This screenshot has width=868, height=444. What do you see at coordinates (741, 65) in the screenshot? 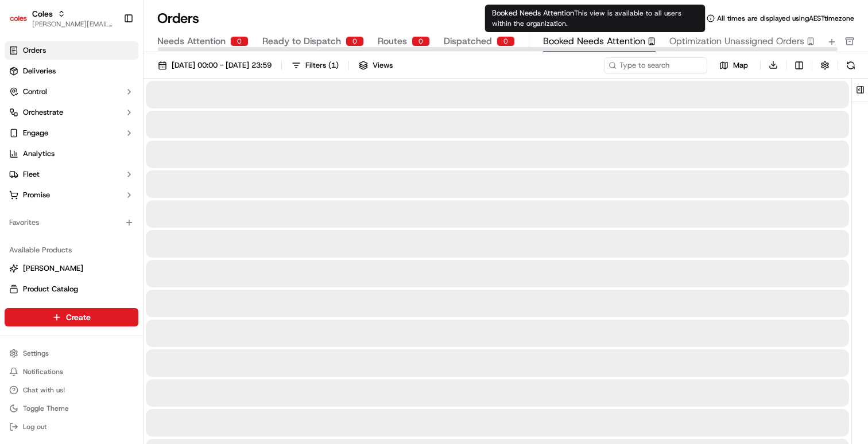
I see `span: Map` at bounding box center [741, 65].